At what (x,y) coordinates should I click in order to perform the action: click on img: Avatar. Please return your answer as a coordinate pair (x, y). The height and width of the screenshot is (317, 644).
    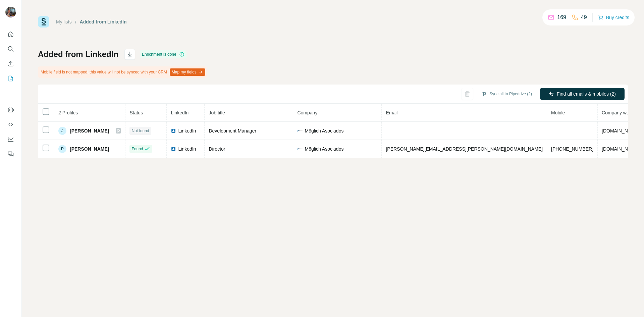
    Looking at the image, I should click on (11, 12).